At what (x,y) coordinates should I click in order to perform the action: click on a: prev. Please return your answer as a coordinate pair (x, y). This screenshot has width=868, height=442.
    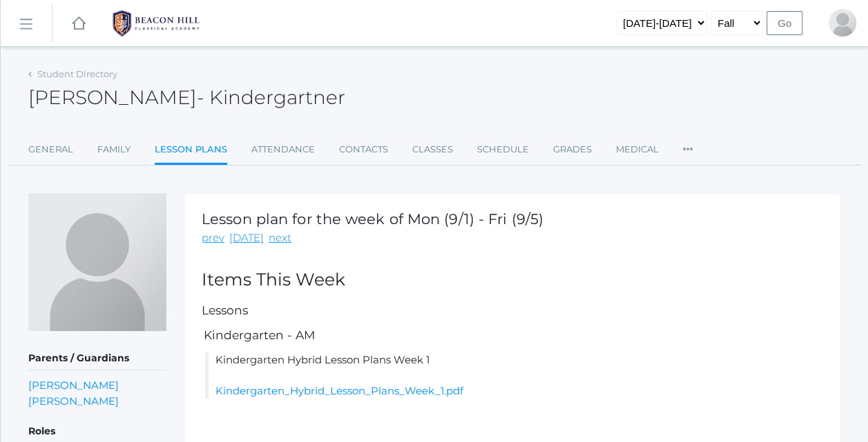
    Looking at the image, I should click on (213, 238).